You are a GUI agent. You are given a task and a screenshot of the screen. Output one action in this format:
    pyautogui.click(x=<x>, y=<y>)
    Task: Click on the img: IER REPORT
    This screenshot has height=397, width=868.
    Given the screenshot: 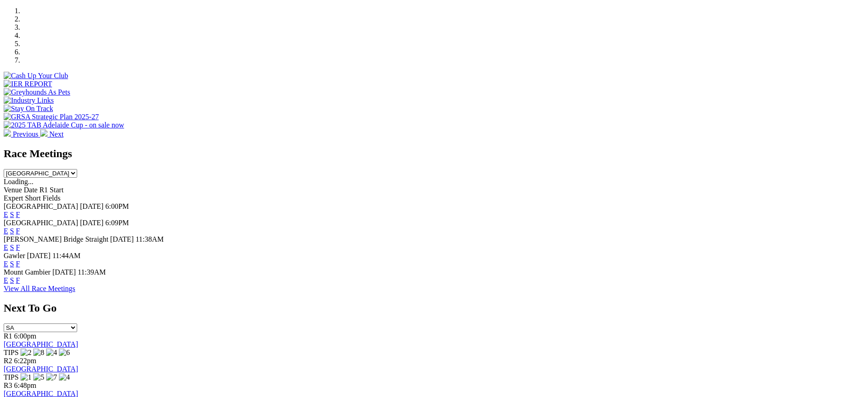 What is the action you would take?
    pyautogui.click(x=28, y=84)
    